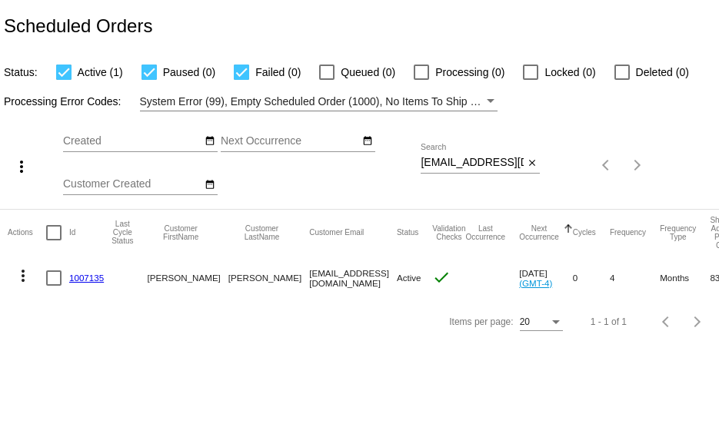 The height and width of the screenshot is (447, 719). Describe the element at coordinates (470, 72) in the screenshot. I see `span: Processing (0)` at that location.